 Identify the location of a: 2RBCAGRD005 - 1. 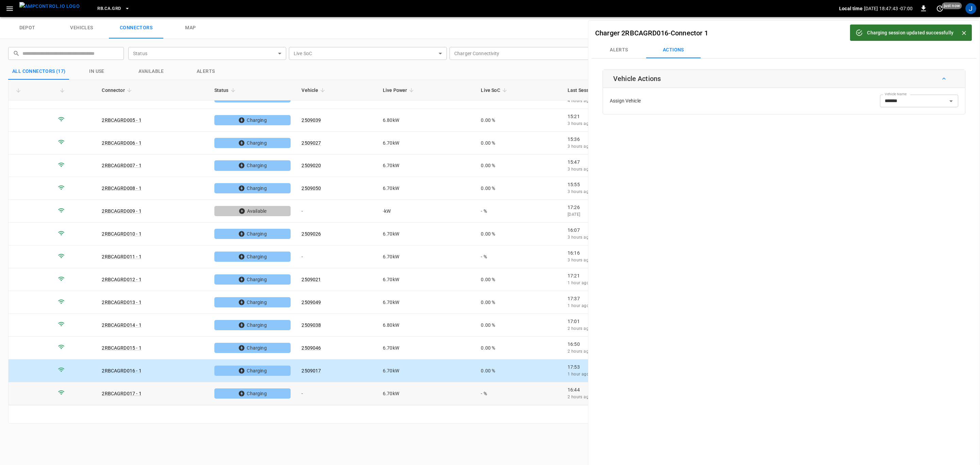
(122, 120).